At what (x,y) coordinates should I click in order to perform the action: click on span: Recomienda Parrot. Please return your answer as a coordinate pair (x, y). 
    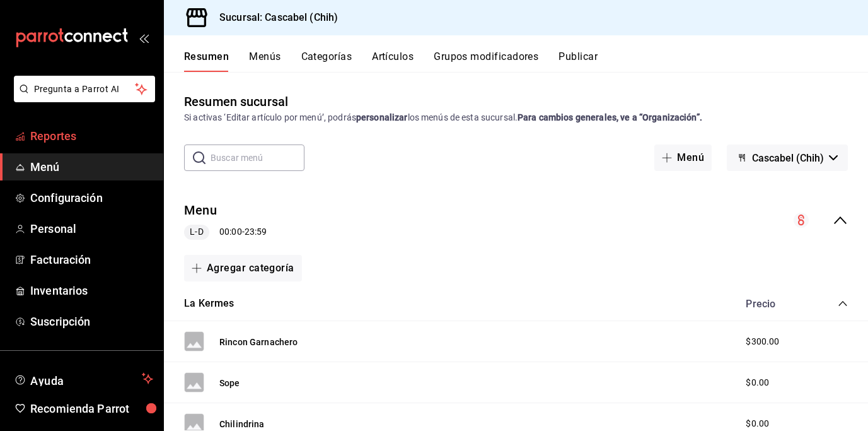
    Looking at the image, I should click on (91, 408).